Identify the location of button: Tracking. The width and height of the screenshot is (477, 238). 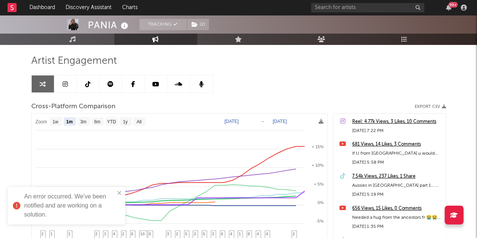
(163, 25).